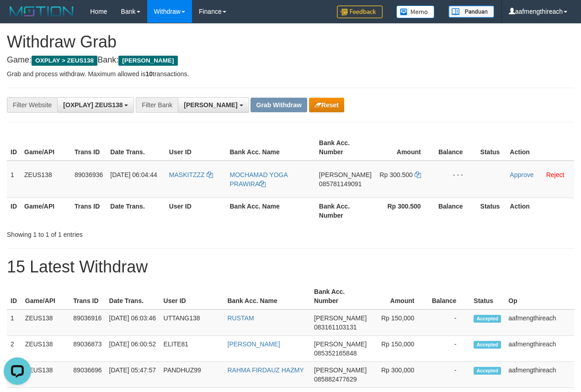 Image resolution: width=581 pixels, height=392 pixels. Describe the element at coordinates (555, 175) in the screenshot. I see `a: Reject` at that location.